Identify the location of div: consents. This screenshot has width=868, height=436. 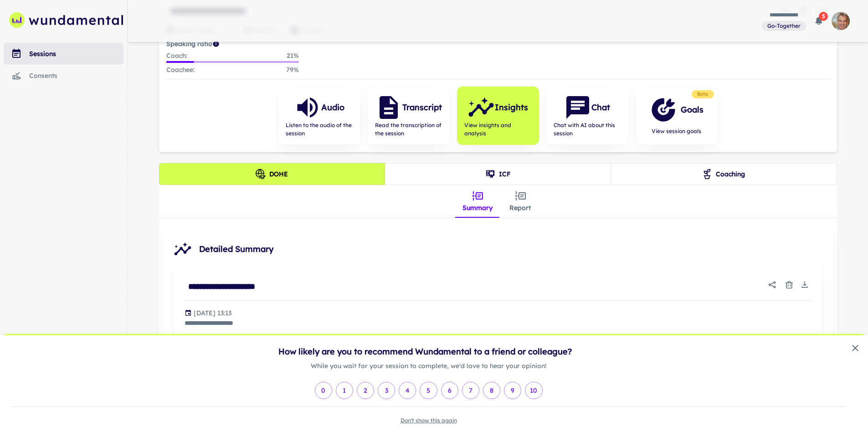
(76, 75).